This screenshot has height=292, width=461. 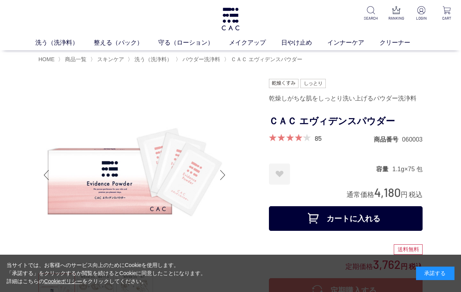 What do you see at coordinates (126, 43) in the screenshot?
I see `a: 整える（パック）` at bounding box center [126, 43].